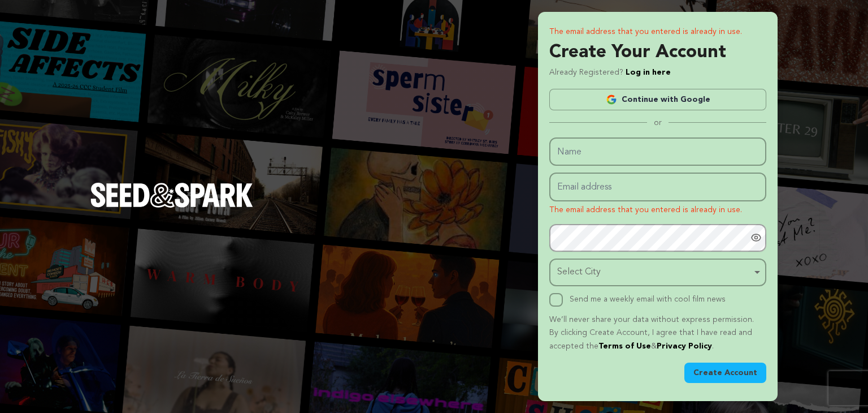  What do you see at coordinates (172, 195) in the screenshot?
I see `img: Seed&Spark Logo` at bounding box center [172, 195].